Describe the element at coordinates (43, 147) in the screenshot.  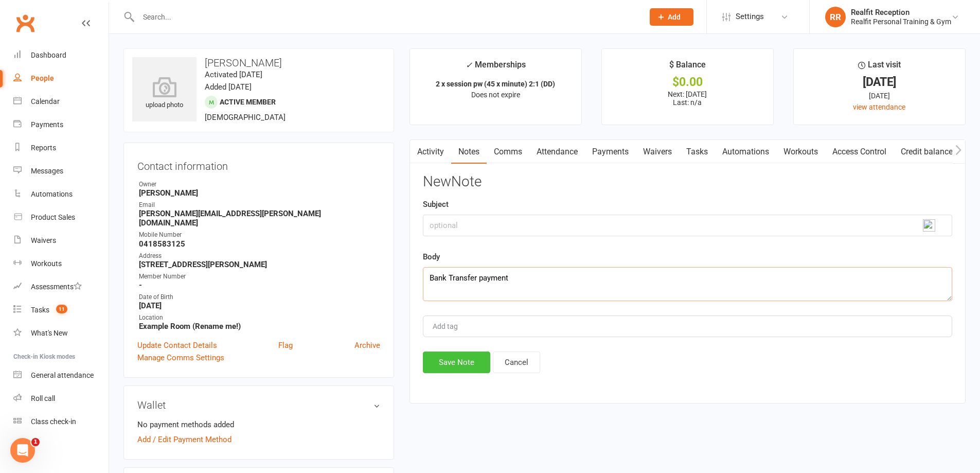
I see `div: Reports` at that location.